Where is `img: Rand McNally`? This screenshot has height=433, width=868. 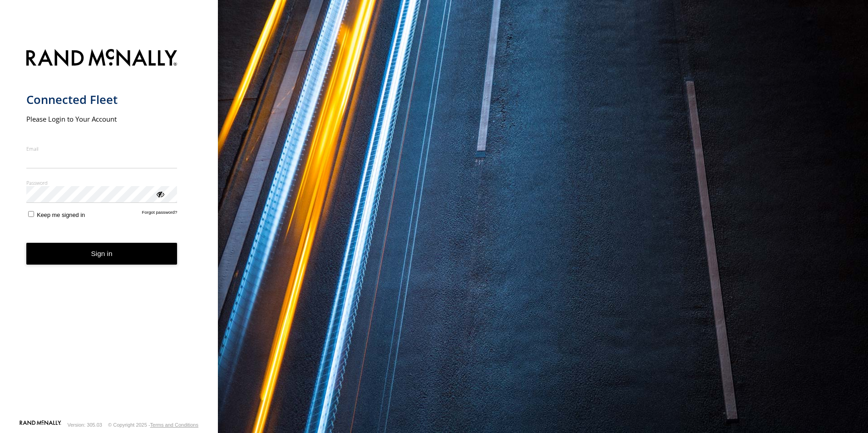 img: Rand McNally is located at coordinates (102, 59).